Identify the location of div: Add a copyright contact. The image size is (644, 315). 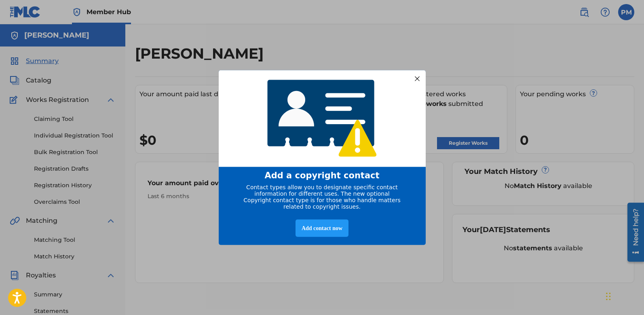
(322, 175).